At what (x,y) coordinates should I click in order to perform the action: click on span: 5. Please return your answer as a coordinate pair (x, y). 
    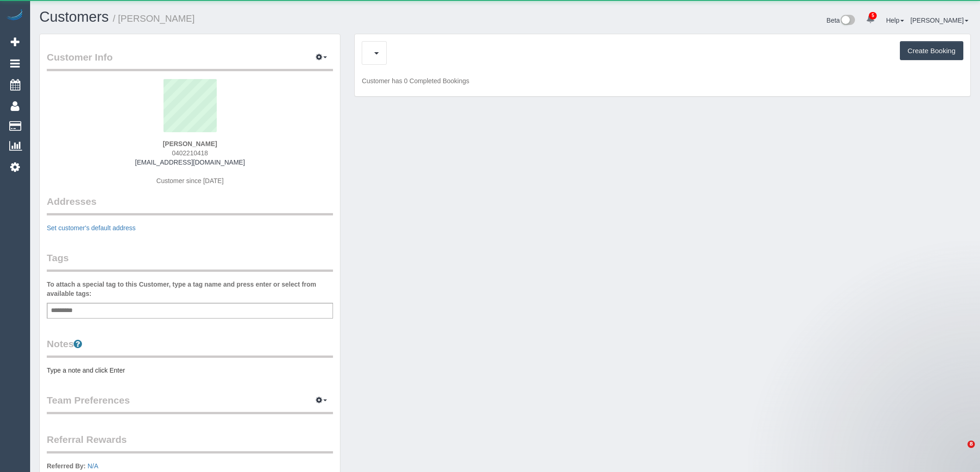
    Looking at the image, I should click on (872, 15).